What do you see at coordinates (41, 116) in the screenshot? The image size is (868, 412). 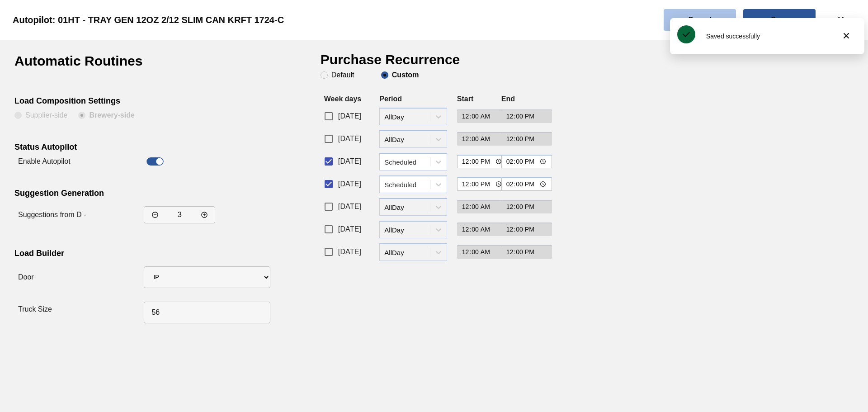 I see `clb-radio-button: Supplier-side` at bounding box center [41, 116].